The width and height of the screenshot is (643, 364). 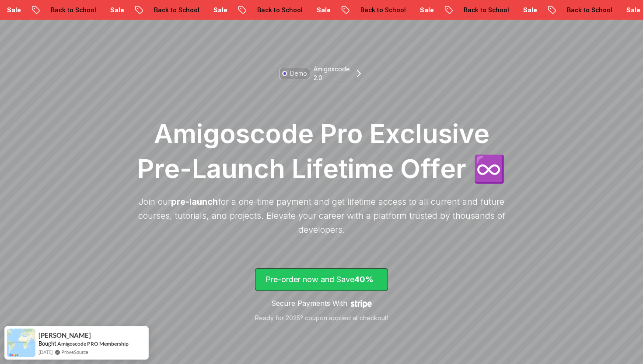 What do you see at coordinates (92, 344) in the screenshot?
I see `a: Amigoscode PRO Membership` at bounding box center [92, 344].